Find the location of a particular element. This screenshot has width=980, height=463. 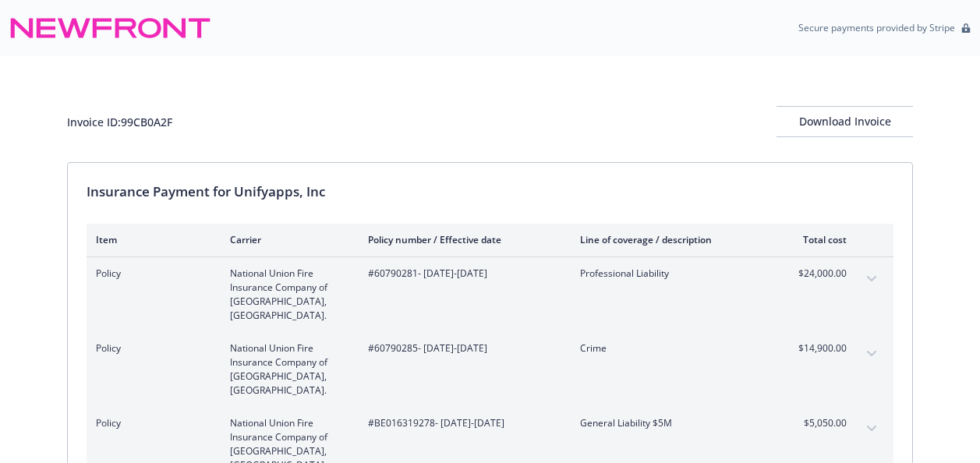

span: Professional Liability is located at coordinates (671, 273).